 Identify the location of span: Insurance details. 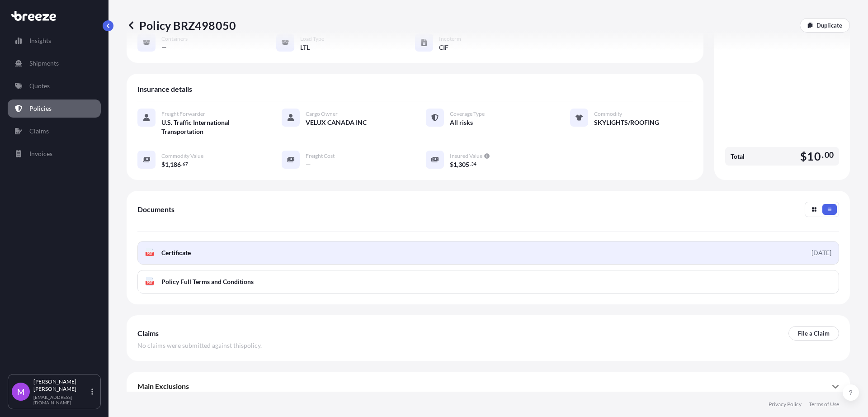
(164, 89).